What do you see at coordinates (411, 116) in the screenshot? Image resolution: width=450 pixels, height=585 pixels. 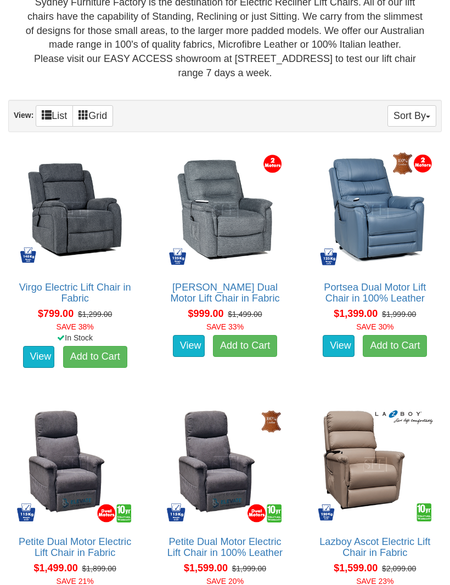 I see `button: Sort By` at bounding box center [411, 116].